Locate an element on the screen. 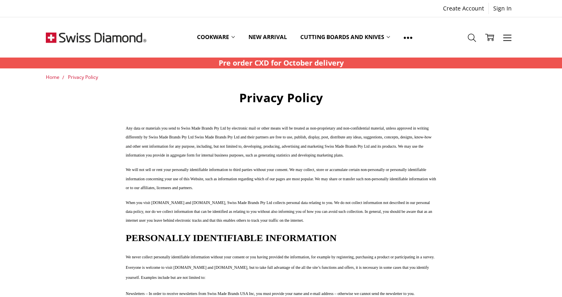  span: Any data or materials you send to Swiss Made Brands Pty Ltd by electronic mail or other means wil... is located at coordinates (279, 141).